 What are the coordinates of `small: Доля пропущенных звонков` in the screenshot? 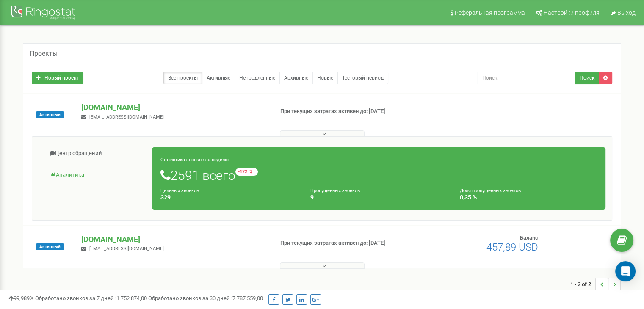 It's located at (490, 190).